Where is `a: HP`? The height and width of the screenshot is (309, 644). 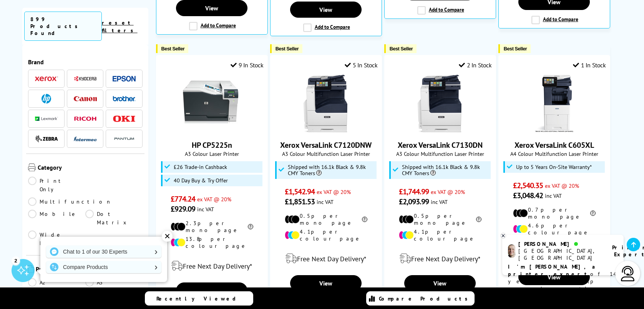
a: HP is located at coordinates (47, 99).